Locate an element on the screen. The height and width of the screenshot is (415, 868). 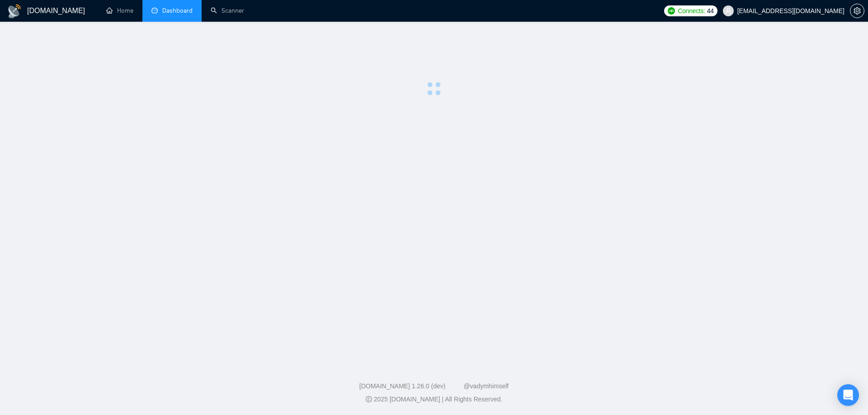
span: 44 is located at coordinates (711, 11).